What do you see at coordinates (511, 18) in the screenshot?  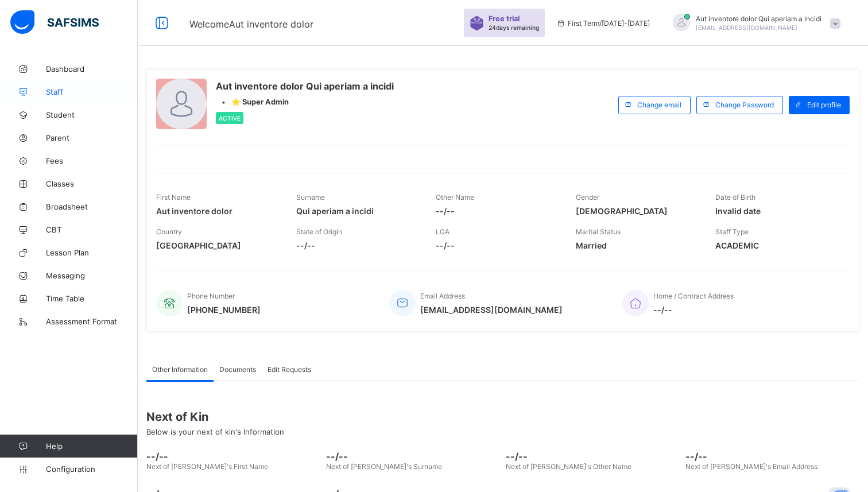 I see `span: Free trial` at bounding box center [511, 18].